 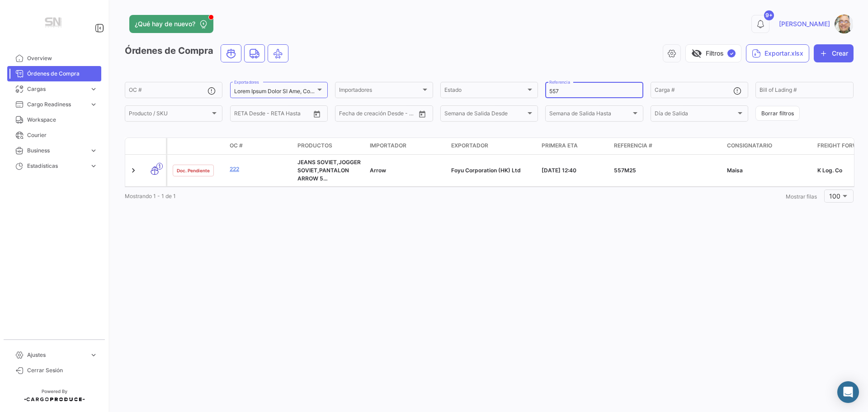 I want to click on span: Cerrar Sesión, so click(x=62, y=370).